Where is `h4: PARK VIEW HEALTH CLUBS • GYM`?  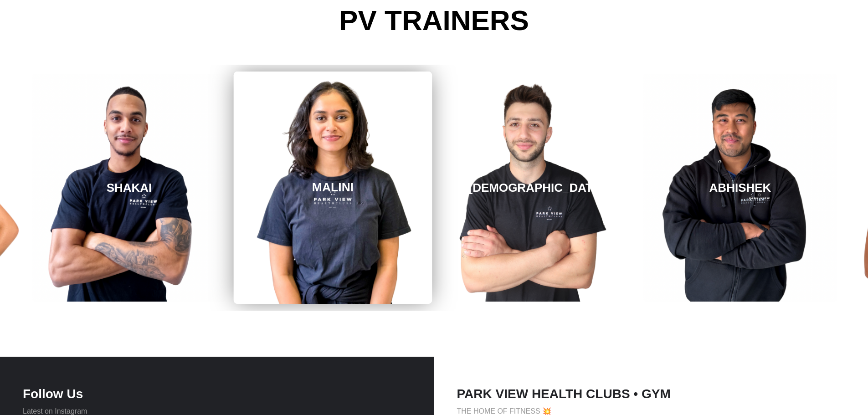
h4: PARK VIEW HEALTH CLUBS • GYM is located at coordinates (651, 394).